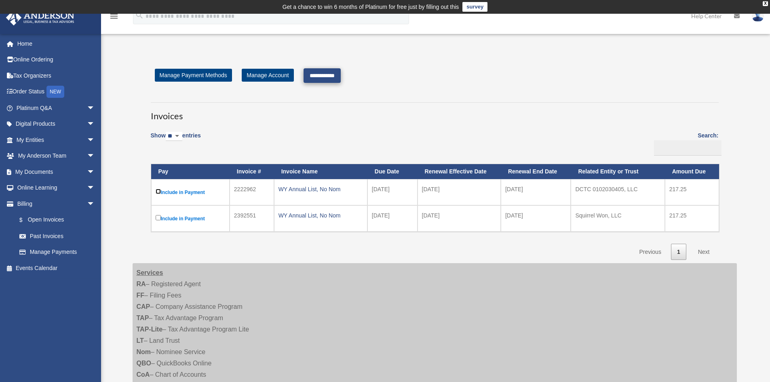 The width and height of the screenshot is (770, 382). Describe the element at coordinates (55, 220) in the screenshot. I see `a: $Open Invoices` at that location.